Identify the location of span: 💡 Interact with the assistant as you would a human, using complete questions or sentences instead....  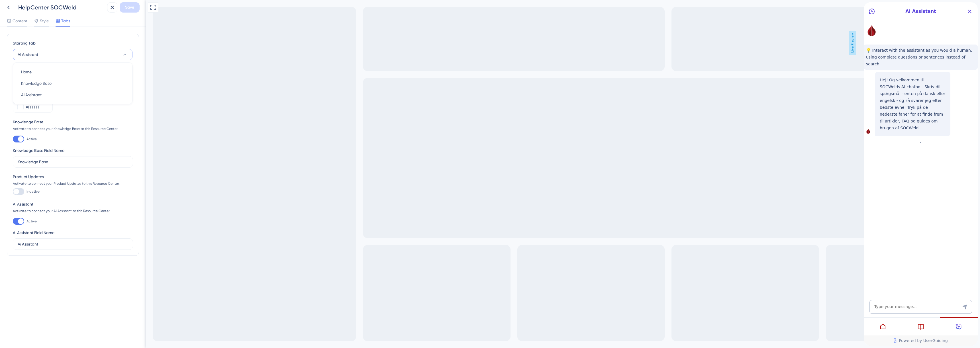
(57, 55).